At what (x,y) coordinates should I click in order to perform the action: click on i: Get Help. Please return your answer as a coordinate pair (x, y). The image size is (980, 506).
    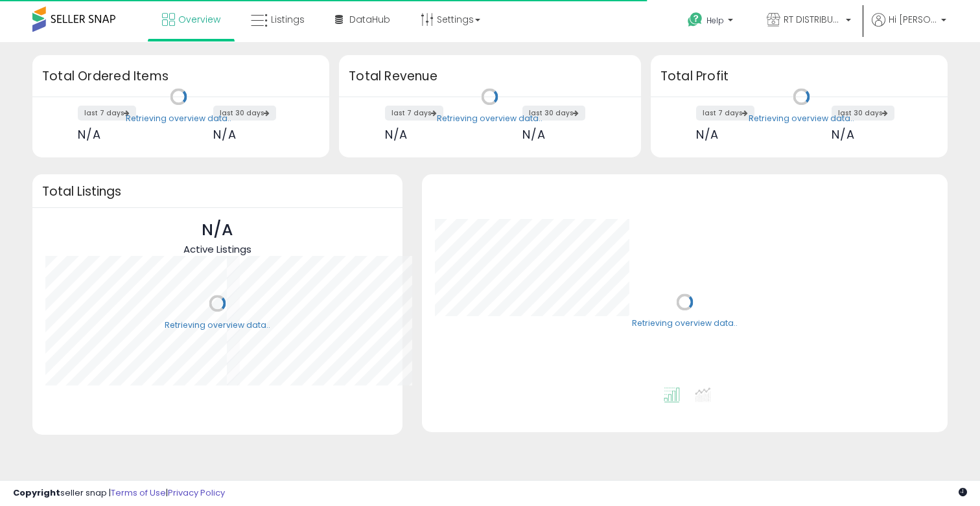
    Looking at the image, I should click on (695, 19).